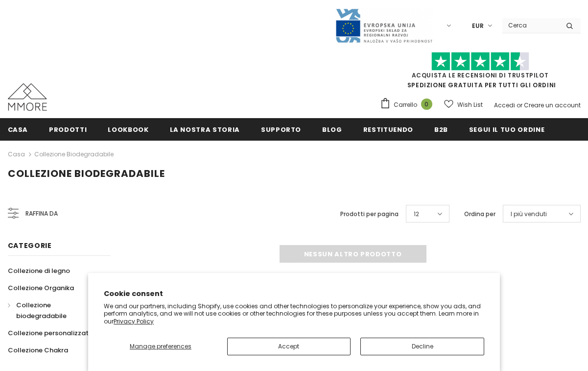  I want to click on span: Prodotti, so click(68, 129).